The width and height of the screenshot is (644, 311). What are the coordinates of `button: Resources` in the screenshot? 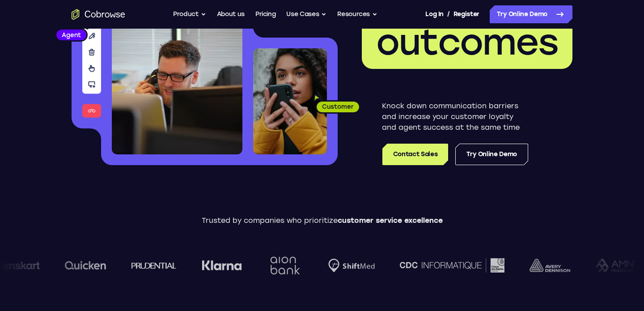 It's located at (357, 14).